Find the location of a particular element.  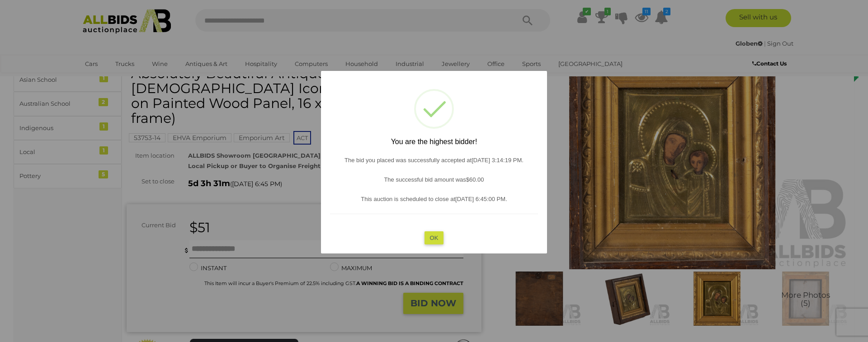

h2: You are the highest bidder! is located at coordinates (434, 142).